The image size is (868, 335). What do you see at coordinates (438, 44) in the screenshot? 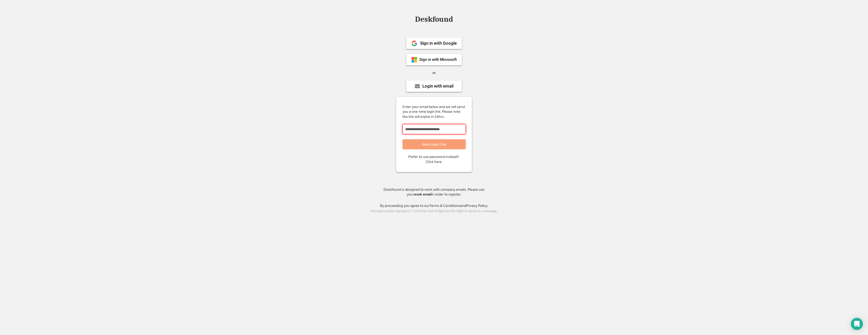
I see `div: Sign in with Google` at bounding box center [438, 44].